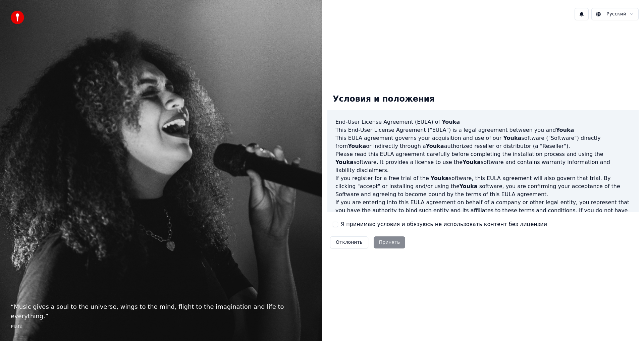 The image size is (644, 341). I want to click on p: “ Music gives a soul to the universe, wings to the mind, flight to the imagination and life to ev..., so click(161, 311).